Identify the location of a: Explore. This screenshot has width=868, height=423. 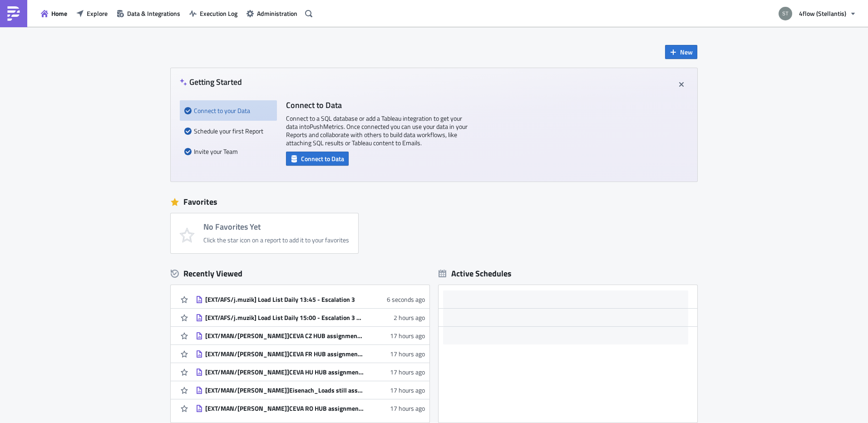
(91, 14).